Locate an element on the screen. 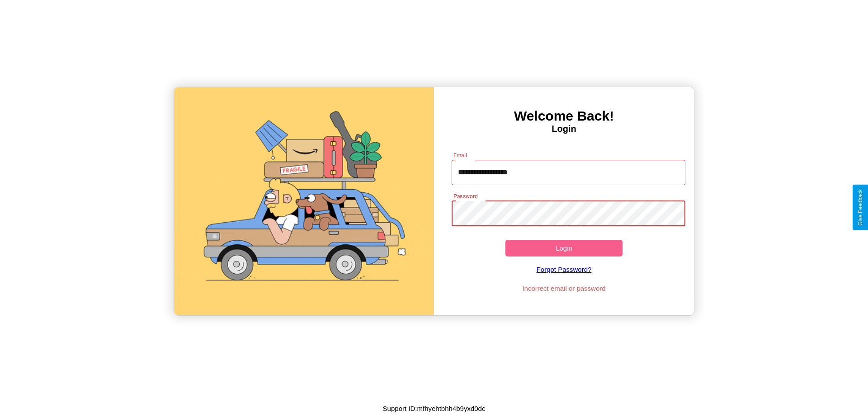 Image resolution: width=868 pixels, height=415 pixels. label: Email is located at coordinates (460, 155).